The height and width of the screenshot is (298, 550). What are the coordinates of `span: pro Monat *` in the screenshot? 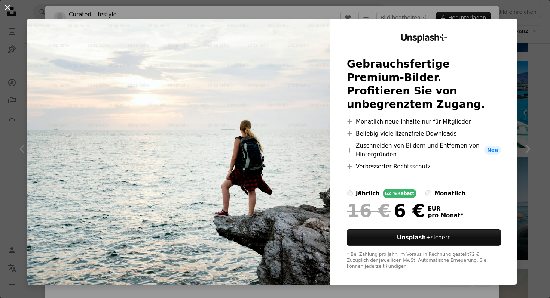 It's located at (445, 216).